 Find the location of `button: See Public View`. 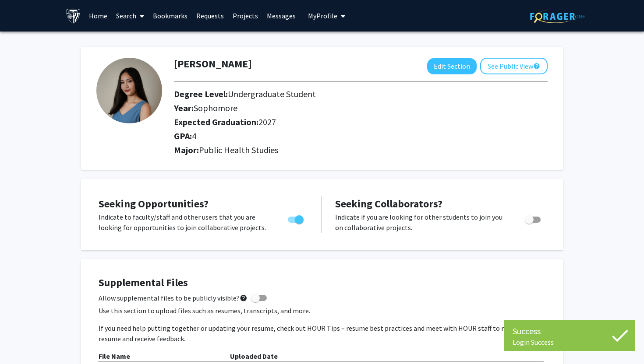

button: See Public View is located at coordinates (514, 66).